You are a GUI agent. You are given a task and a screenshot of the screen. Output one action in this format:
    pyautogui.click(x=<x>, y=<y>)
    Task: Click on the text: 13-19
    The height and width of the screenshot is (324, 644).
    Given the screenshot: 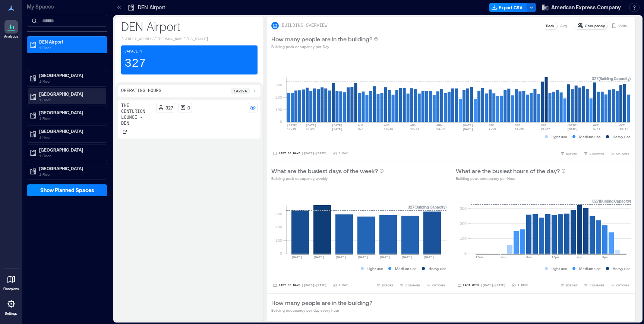 What is the action you would take?
    pyautogui.click(x=292, y=129)
    